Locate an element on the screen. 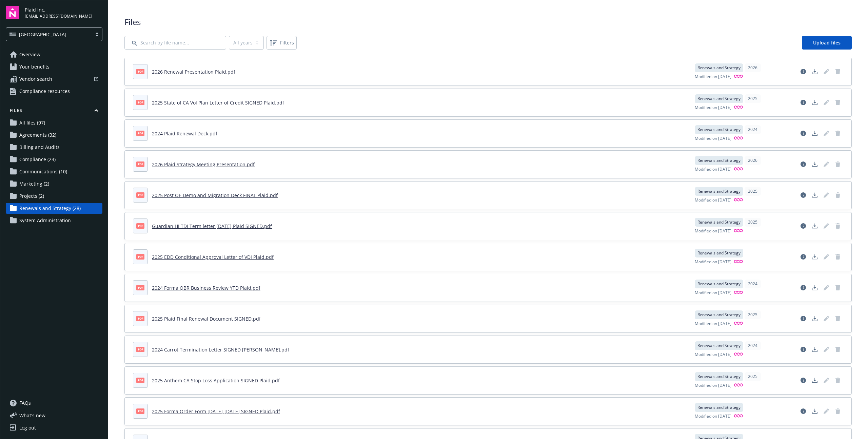 The width and height of the screenshot is (868, 439). a: Upload files is located at coordinates (827, 42).